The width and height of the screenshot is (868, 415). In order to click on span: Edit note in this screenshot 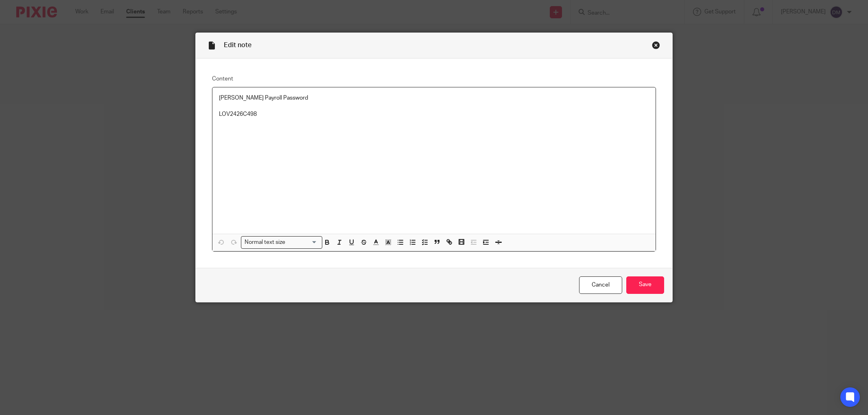, I will do `click(238, 45)`.